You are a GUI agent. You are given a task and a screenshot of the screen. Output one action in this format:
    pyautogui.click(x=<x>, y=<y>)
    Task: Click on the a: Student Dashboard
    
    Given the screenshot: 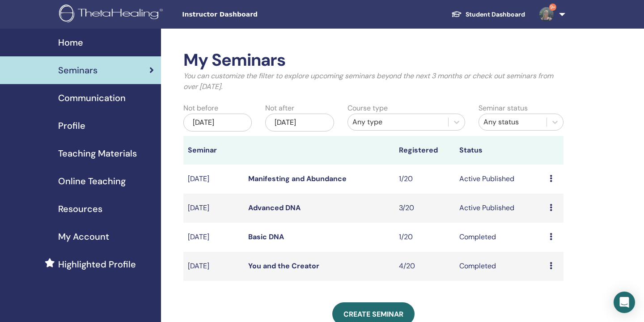 What is the action you would take?
    pyautogui.click(x=488, y=15)
    